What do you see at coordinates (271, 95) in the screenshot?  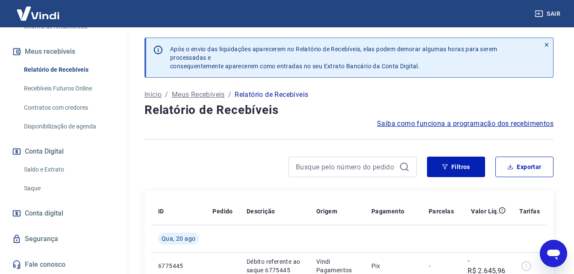 I see `p: Relatório de Recebíveis` at bounding box center [271, 95].